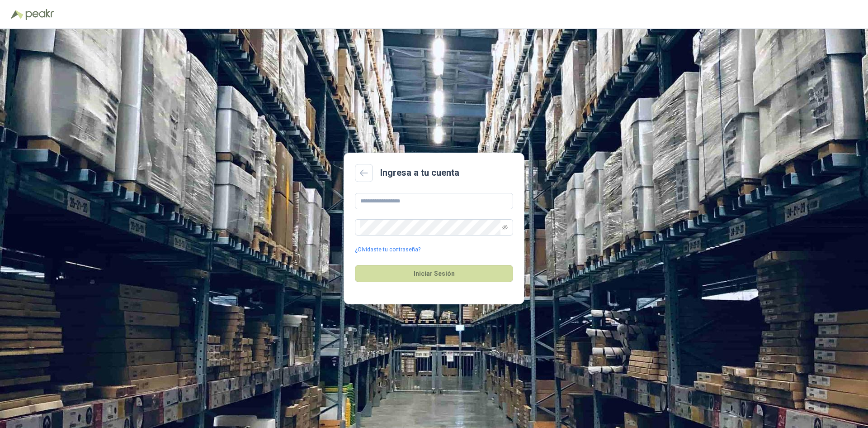  What do you see at coordinates (40, 15) in the screenshot?
I see `img: Peakr` at bounding box center [40, 15].